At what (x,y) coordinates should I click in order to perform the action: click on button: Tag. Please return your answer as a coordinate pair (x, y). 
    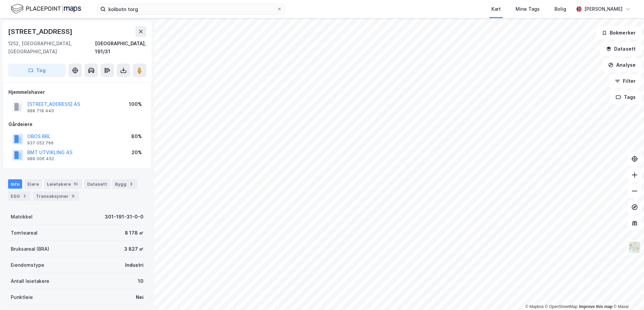
    Looking at the image, I should click on (37, 71).